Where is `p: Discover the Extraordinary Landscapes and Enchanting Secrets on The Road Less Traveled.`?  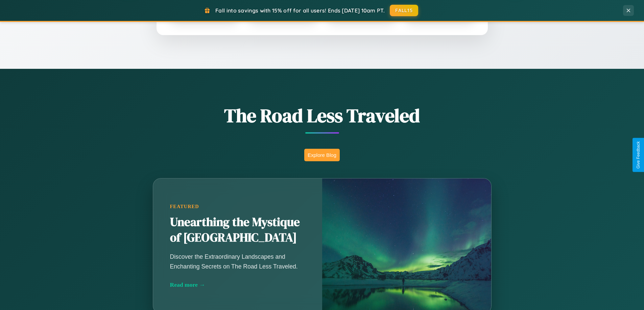 p: Discover the Extraordinary Landscapes and Enchanting Secrets on The Road Less Traveled. is located at coordinates (238, 261).